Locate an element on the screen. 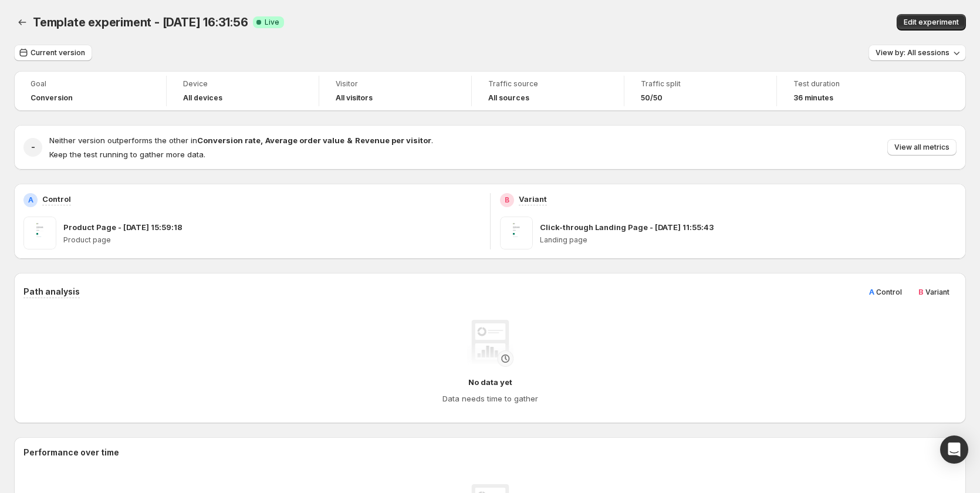 This screenshot has width=980, height=493. h4: All visitors is located at coordinates (354, 98).